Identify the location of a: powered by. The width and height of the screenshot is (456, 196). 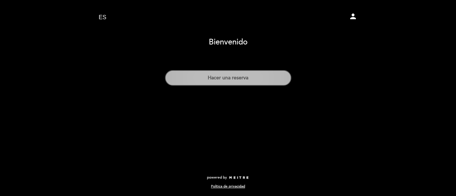
(228, 178).